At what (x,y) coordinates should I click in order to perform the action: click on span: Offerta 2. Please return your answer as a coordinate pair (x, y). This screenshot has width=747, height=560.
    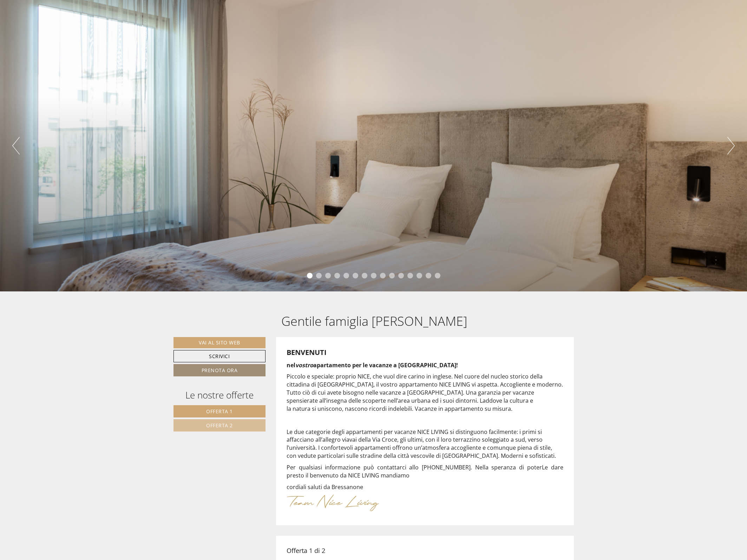
    Looking at the image, I should click on (219, 425).